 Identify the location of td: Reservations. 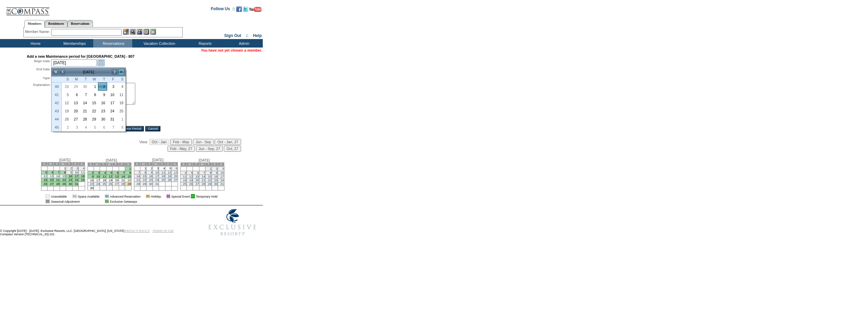
(113, 43).